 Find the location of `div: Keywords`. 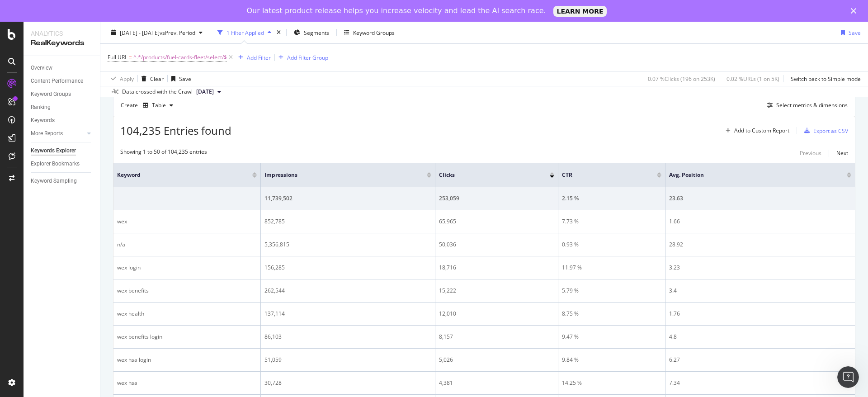

div: Keywords is located at coordinates (42, 120).